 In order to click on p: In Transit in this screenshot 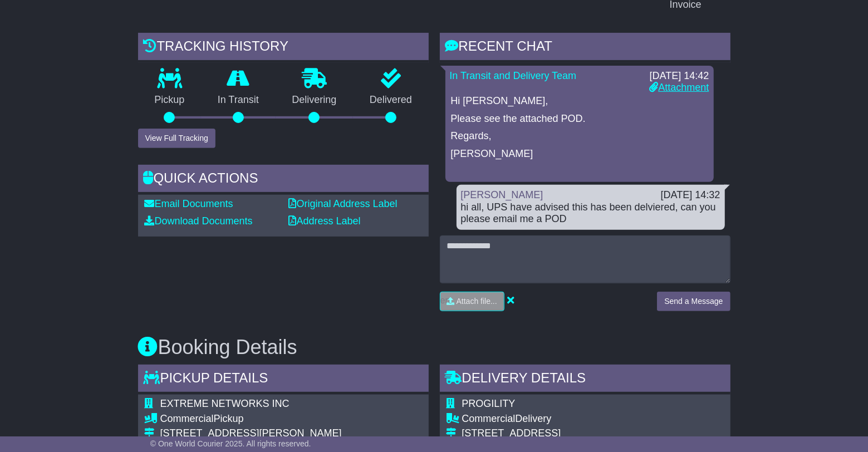, I will do `click(238, 100)`.